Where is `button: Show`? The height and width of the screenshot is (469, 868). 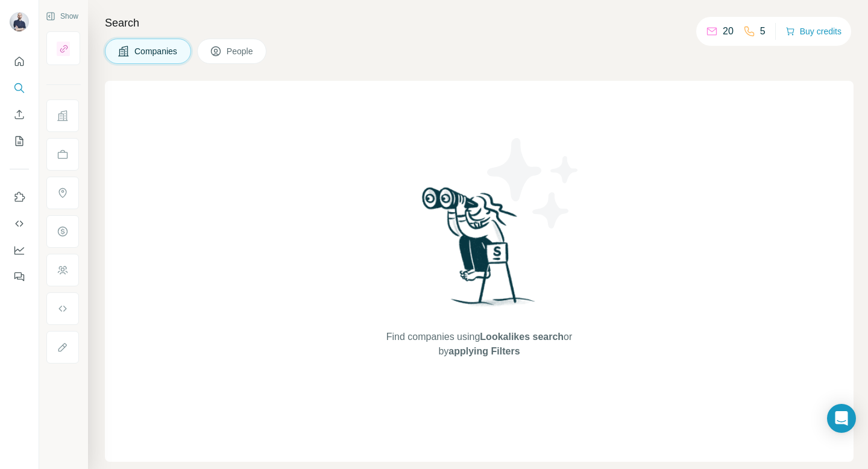
button: Show is located at coordinates (62, 16).